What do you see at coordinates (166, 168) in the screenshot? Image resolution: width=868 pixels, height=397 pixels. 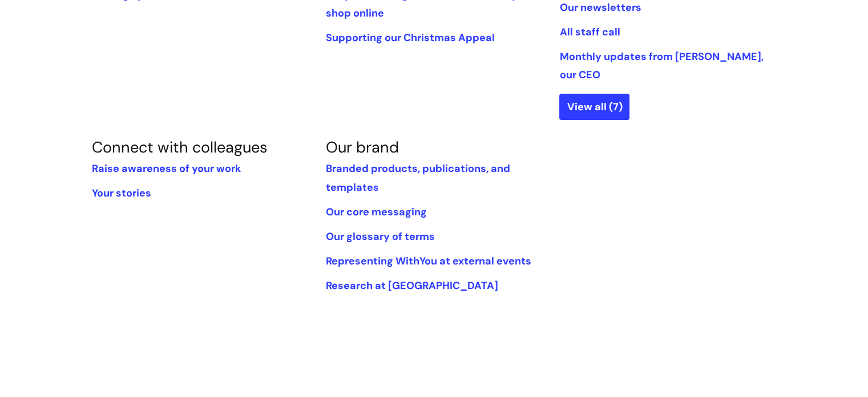 I see `a: Raise awareness of your work` at bounding box center [166, 168].